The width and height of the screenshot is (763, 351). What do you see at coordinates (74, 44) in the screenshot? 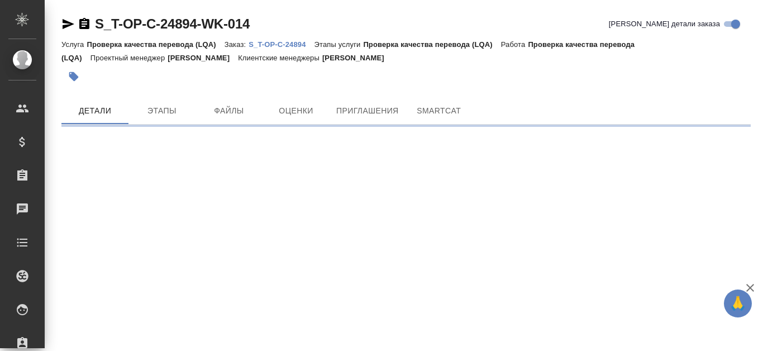
I see `p: Услуга` at bounding box center [74, 44].